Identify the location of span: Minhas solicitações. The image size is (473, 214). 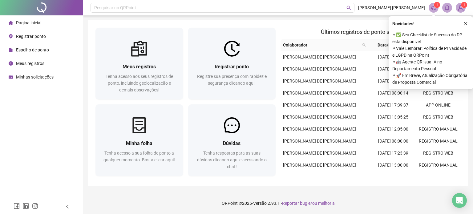
(35, 77).